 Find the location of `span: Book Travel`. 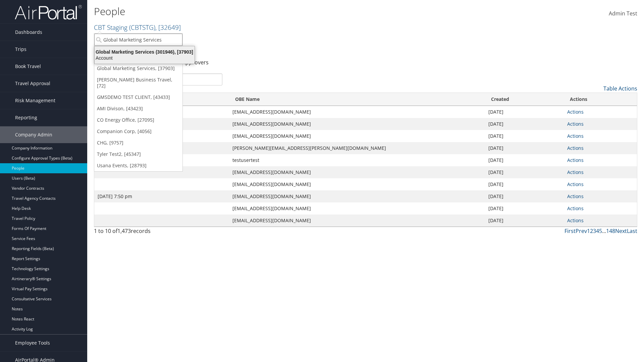

span: Book Travel is located at coordinates (28, 66).